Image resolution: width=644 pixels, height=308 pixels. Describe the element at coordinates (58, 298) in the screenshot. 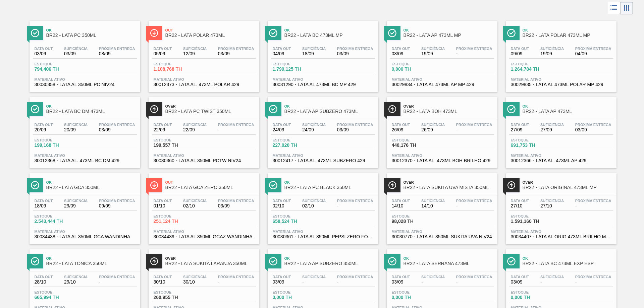

I see `span: 665,994 TH` at that location.